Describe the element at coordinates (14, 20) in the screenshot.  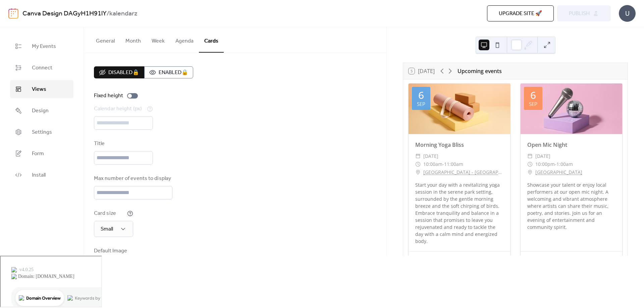
I see `img: website_grey.svg` at that location.